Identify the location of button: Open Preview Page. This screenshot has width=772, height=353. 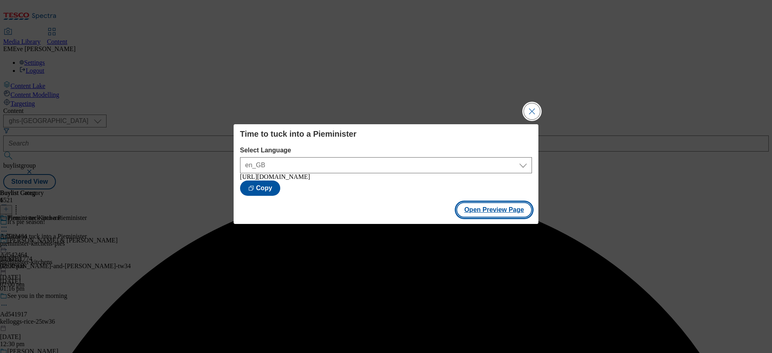
(494, 210).